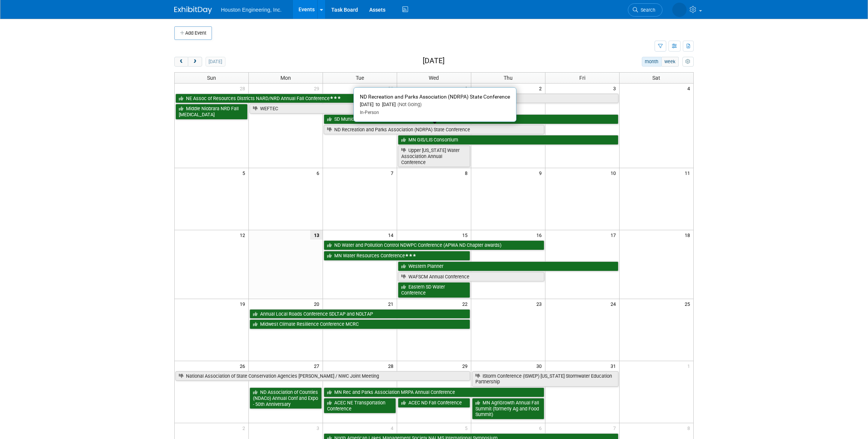 This screenshot has width=868, height=439. Describe the element at coordinates (286, 99) in the screenshot. I see `a: NE Assoc of Resources Districts NARD/NRD Annual Fall Conference` at that location.